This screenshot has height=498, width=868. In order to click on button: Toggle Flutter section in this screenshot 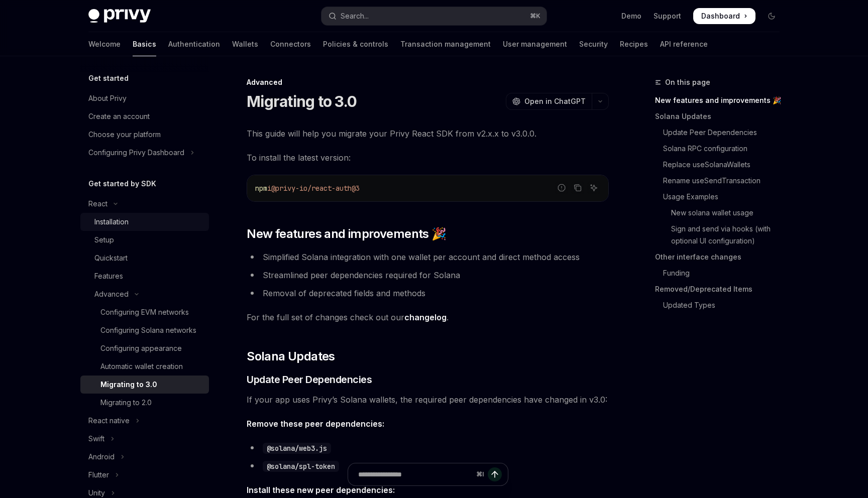, I will do `click(145, 475)`.